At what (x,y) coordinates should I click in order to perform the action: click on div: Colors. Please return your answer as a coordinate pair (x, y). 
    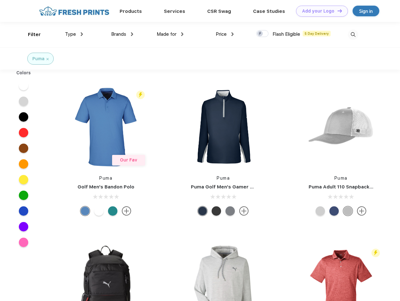
    Looking at the image, I should click on (24, 73).